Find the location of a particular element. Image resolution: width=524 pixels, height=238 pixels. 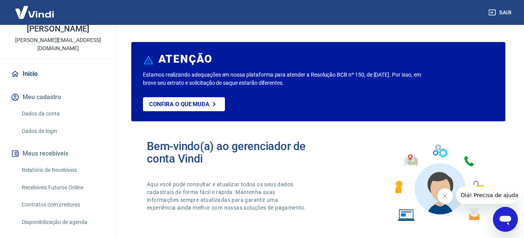

p: Confira o que muda is located at coordinates (179, 104).